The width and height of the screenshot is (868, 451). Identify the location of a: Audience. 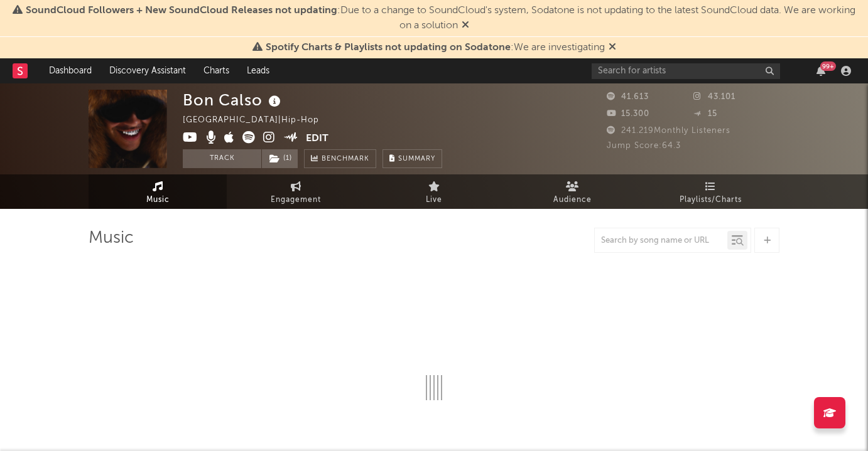
(572, 191).